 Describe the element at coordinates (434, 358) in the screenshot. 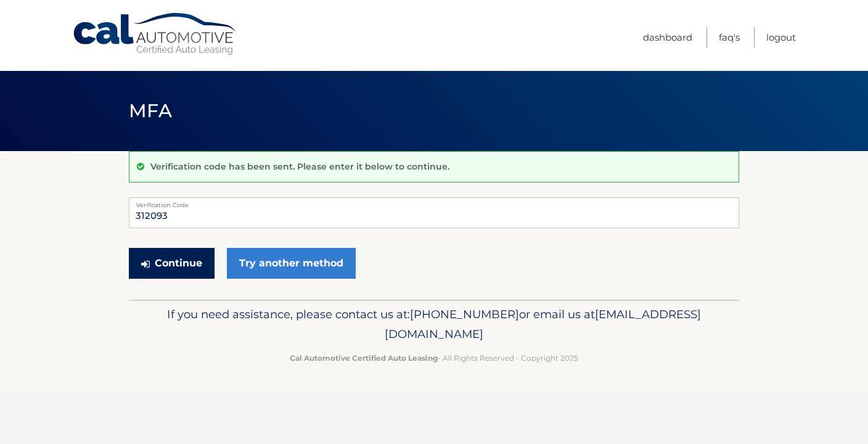

I see `p: - All Rights Reserved - Copyright 2025` at that location.